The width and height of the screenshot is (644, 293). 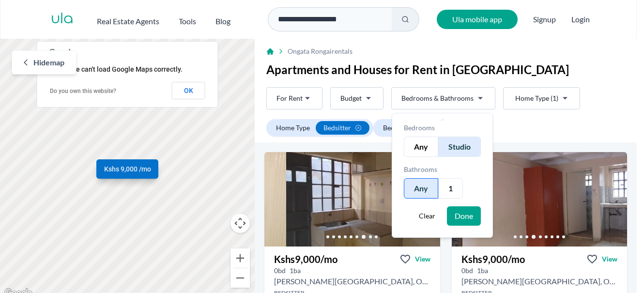 What do you see at coordinates (442, 170) in the screenshot?
I see `div: Bathrooms` at bounding box center [442, 170].